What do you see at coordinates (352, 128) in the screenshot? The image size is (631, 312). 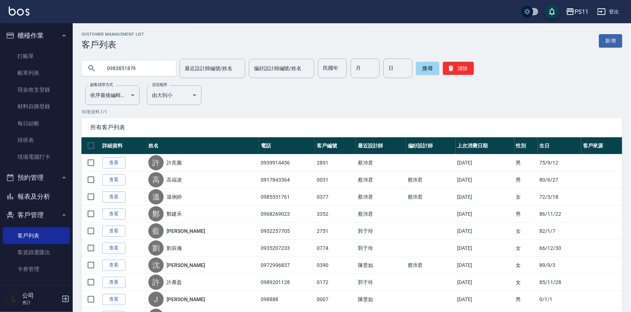 I see `span: 所有客戶列表` at bounding box center [352, 128].